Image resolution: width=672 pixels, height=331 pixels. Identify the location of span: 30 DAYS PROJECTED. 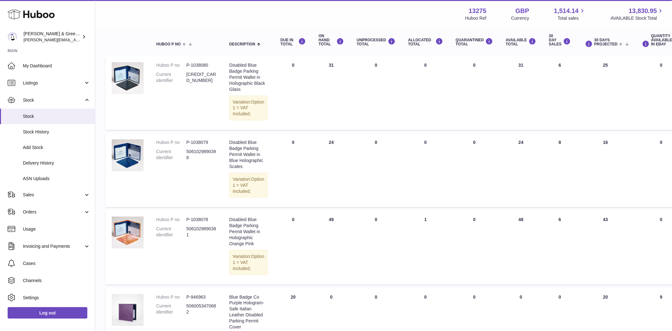
(606, 42).